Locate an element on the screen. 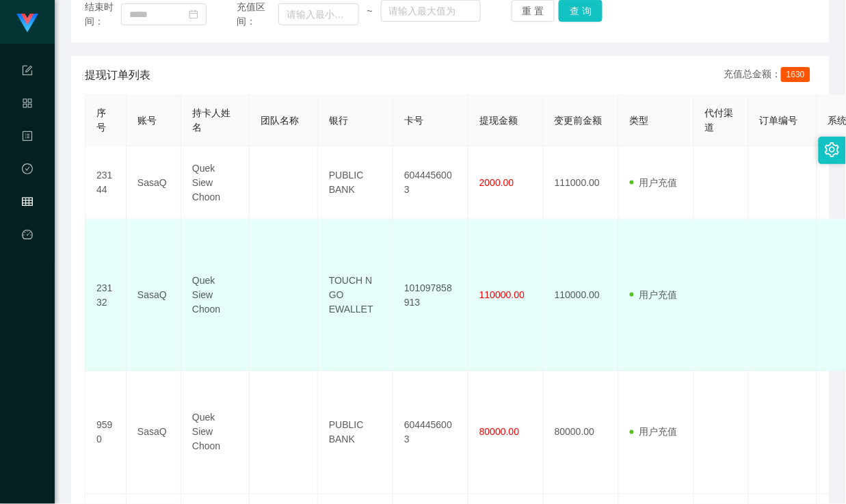  i: 图标: profile is located at coordinates (27, 138).